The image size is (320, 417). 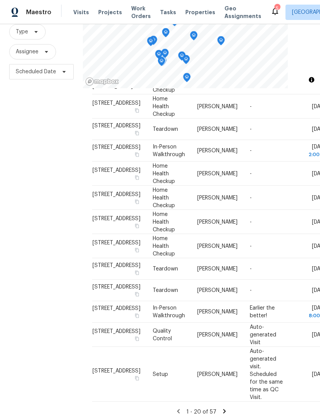 What do you see at coordinates (141, 12) in the screenshot?
I see `span: Work Orders` at bounding box center [141, 12].